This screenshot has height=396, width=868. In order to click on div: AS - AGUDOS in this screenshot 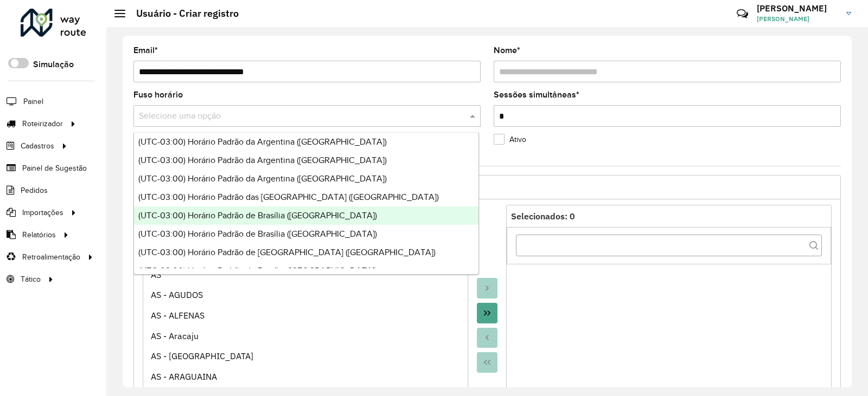, I will do `click(305, 295)`.